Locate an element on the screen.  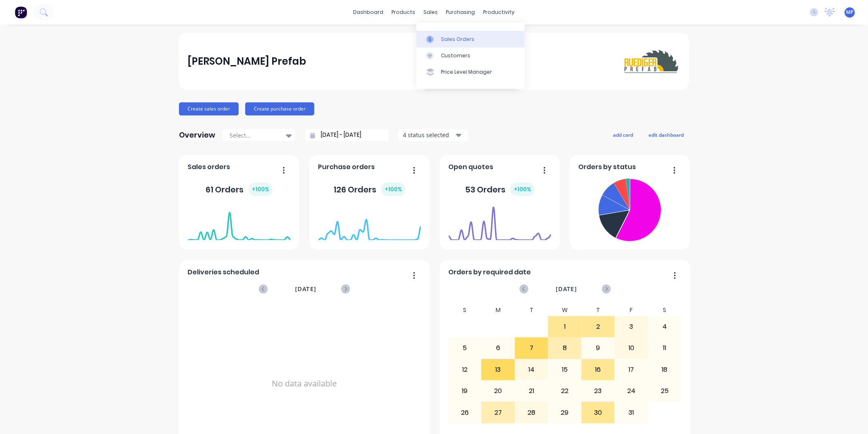
div: 21 is located at coordinates (532, 391).